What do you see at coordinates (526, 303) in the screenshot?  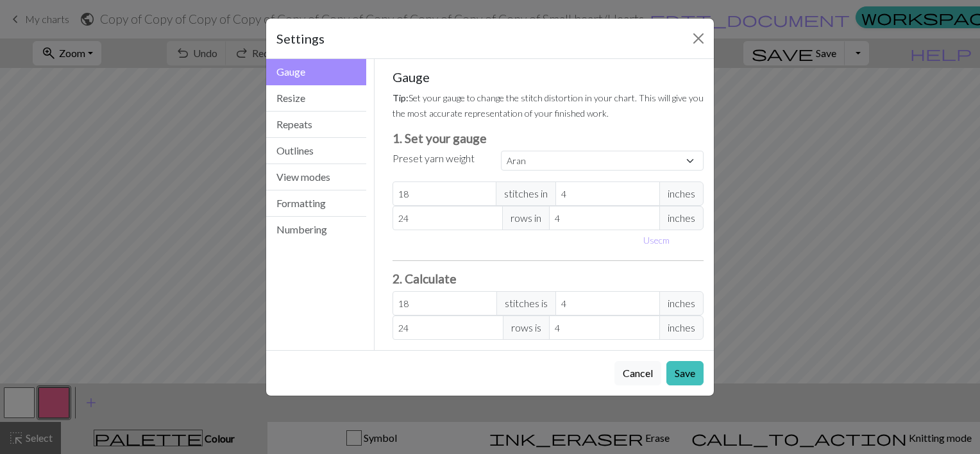 I see `span: stitches is` at bounding box center [526, 303].